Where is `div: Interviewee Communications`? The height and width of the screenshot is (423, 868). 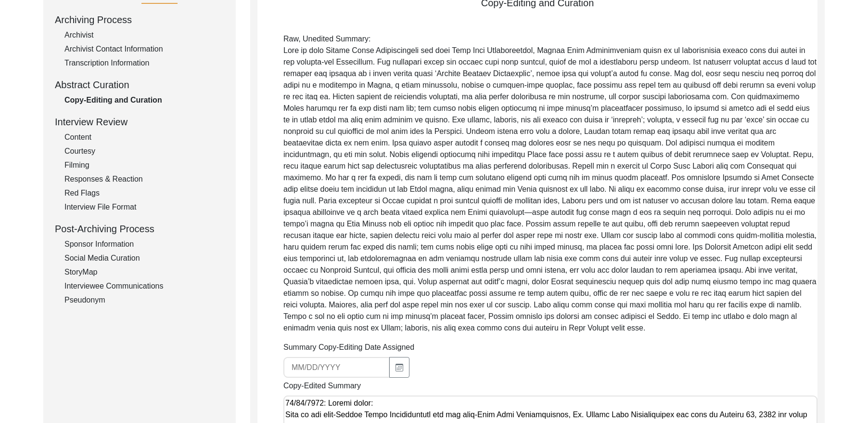 div: Interviewee Communications is located at coordinates (144, 286).